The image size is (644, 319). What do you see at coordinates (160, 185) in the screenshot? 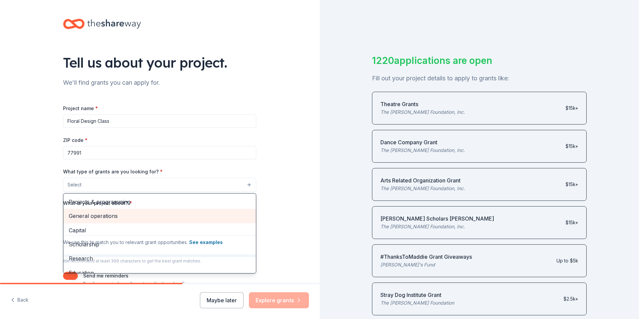
I see `button: Select` at bounding box center [160, 185].